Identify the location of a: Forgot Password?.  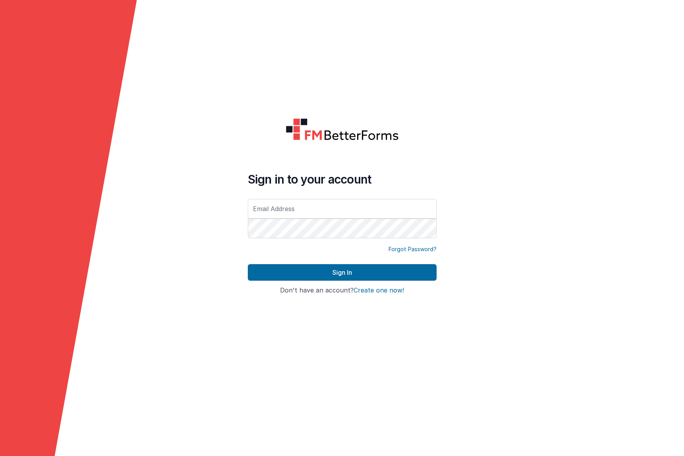
(413, 249).